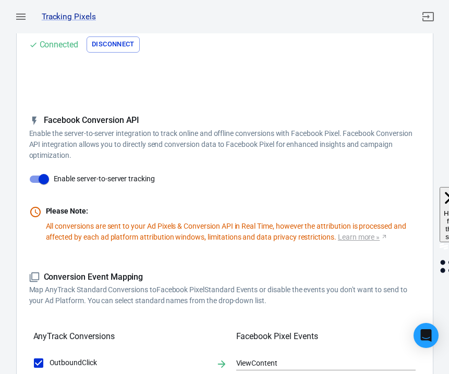  What do you see at coordinates (426, 336) in the screenshot?
I see `div: Open Intercom Messenger` at bounding box center [426, 336].